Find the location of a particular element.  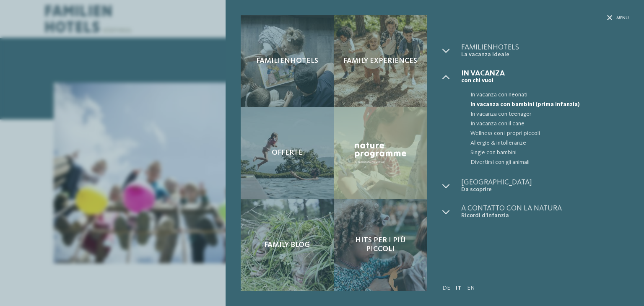

a: Hotel per bambini in Trentino: giochi e avventure a volontà Family Blog is located at coordinates (287, 245).